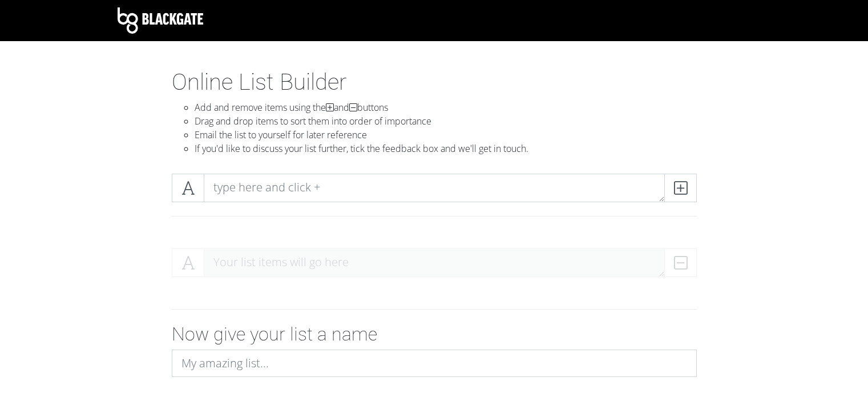 Image resolution: width=868 pixels, height=397 pixels. What do you see at coordinates (446, 121) in the screenshot?
I see `li: Drag and drop items to sort them into order of importance` at bounding box center [446, 121].